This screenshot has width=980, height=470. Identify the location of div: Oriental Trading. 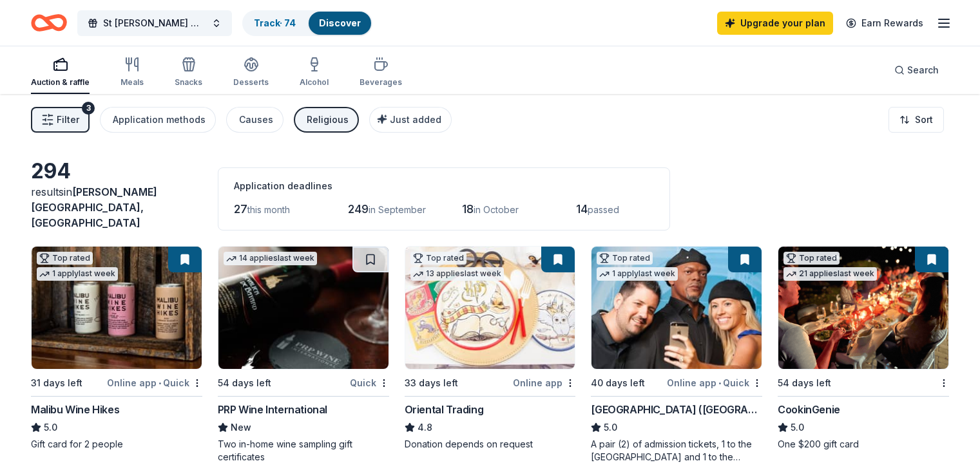
(444, 410).